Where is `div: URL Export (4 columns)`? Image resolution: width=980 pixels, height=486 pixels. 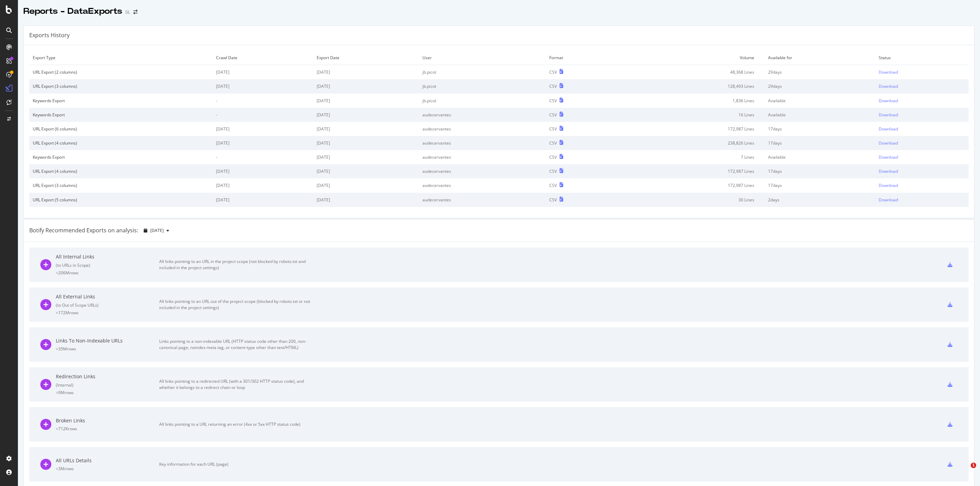 div: URL Export (4 columns) is located at coordinates (121, 143).